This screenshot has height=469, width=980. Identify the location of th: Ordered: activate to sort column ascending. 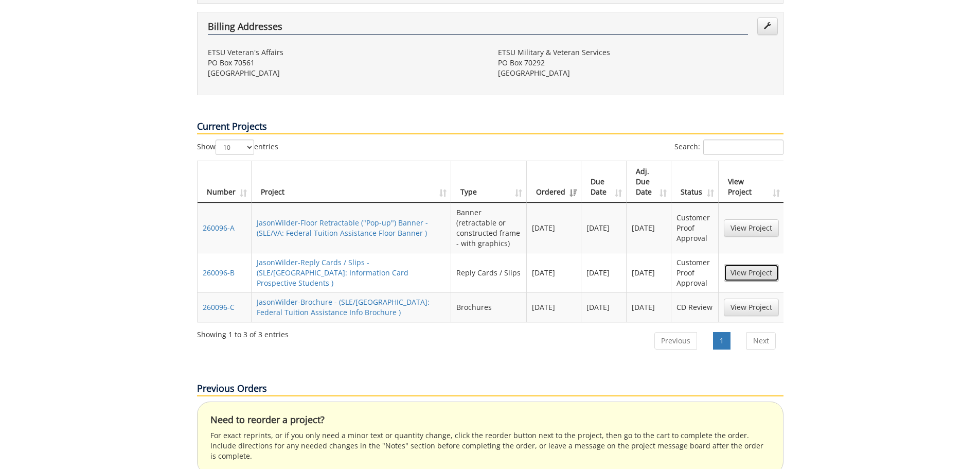
(554, 182).